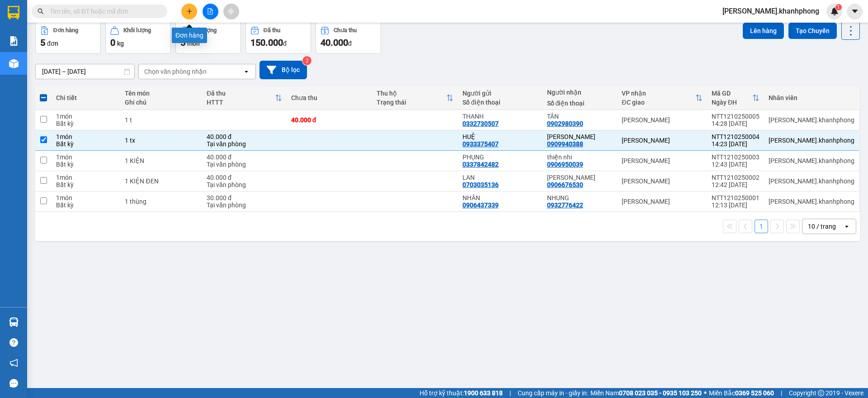  What do you see at coordinates (208, 38) in the screenshot?
I see `button: Số lượng5món` at bounding box center [208, 38].